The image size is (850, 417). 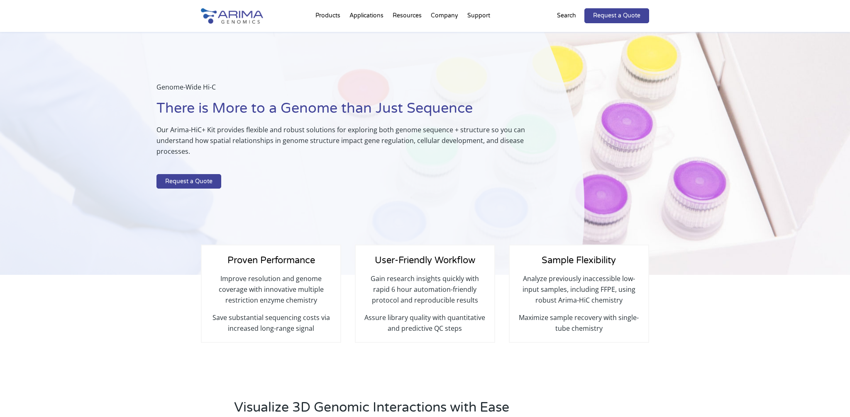 What do you see at coordinates (349, 144) in the screenshot?
I see `p: Our Arima-HiC+ Kit provides flexible and robust solutions for exploring both genome sequence + st...` at bounding box center [349, 144].